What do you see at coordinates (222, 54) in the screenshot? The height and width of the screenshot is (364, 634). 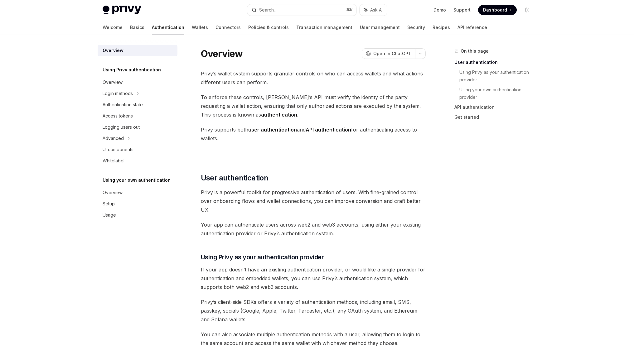 I see `h1: Overview` at bounding box center [222, 54].